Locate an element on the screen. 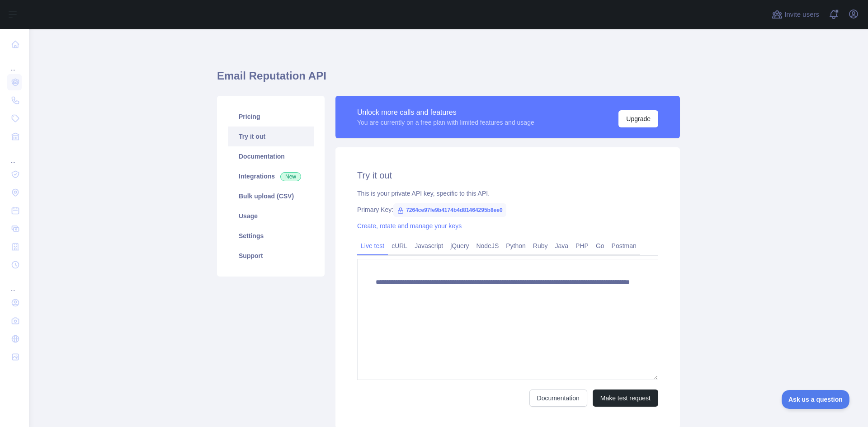 The image size is (868, 427). a: cURL is located at coordinates (399, 246).